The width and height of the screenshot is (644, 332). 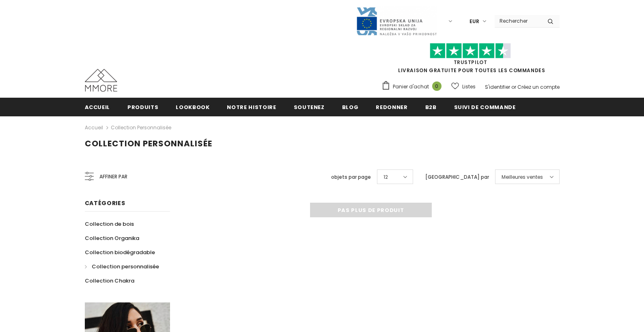 What do you see at coordinates (485, 107) in the screenshot?
I see `a: Suivi de commande` at bounding box center [485, 107].